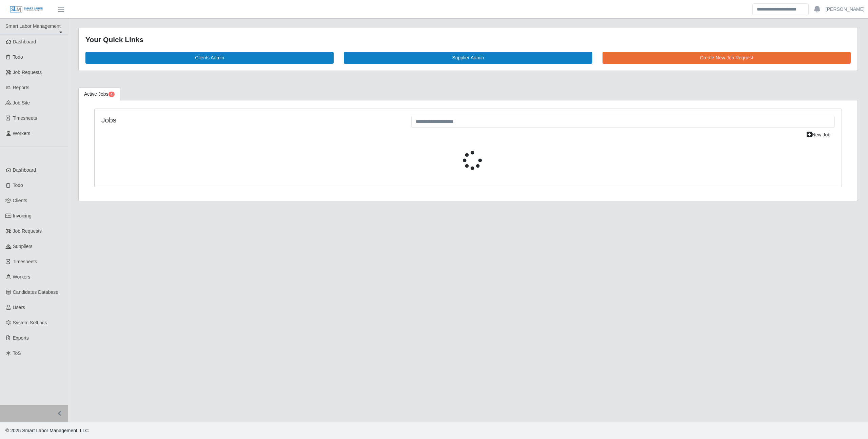 The width and height of the screenshot is (868, 439). I want to click on span: ToS, so click(17, 353).